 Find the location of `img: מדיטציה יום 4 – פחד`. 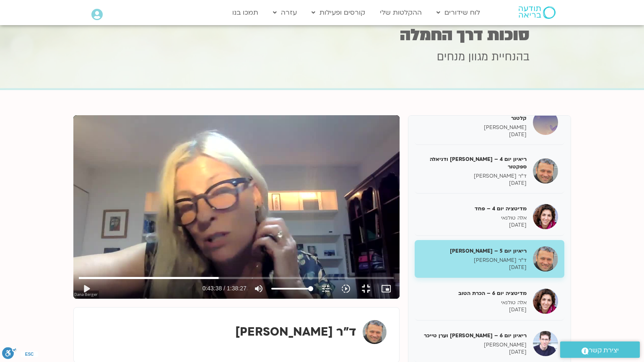

img: מדיטציה יום 4 – פחד is located at coordinates (545, 217).